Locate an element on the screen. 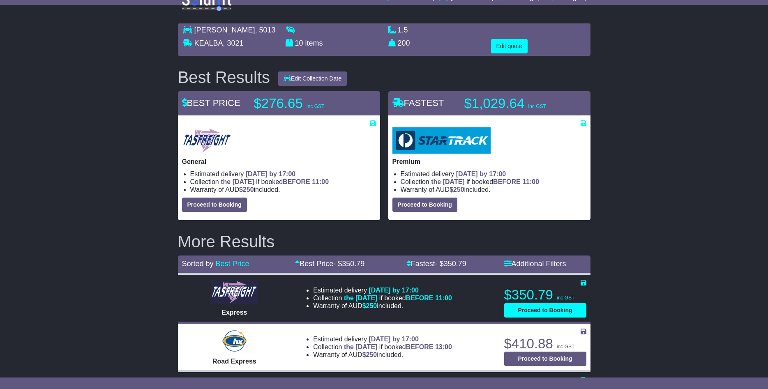 The image size is (768, 389). span: 200 is located at coordinates (404, 43).